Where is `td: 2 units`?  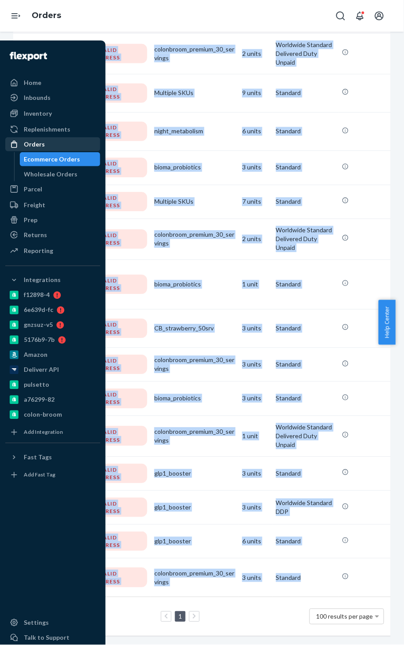
td: 2 units is located at coordinates (256, 239).